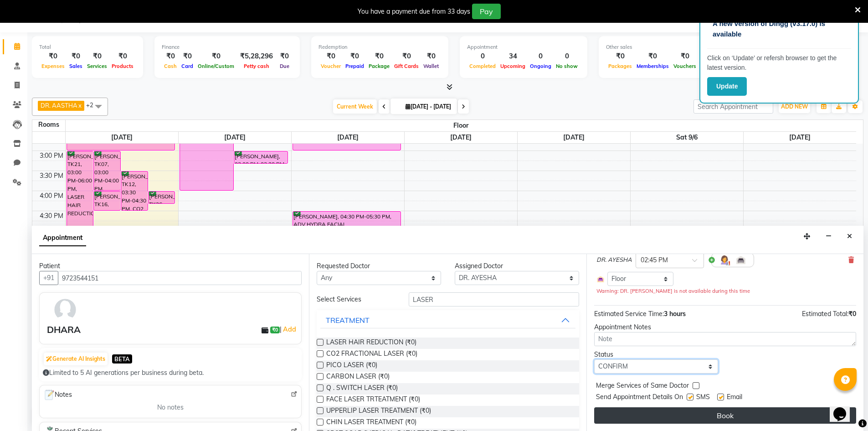 Image resolution: width=868 pixels, height=431 pixels. What do you see at coordinates (63, 238) in the screenshot?
I see `span: Appointment` at bounding box center [63, 238].